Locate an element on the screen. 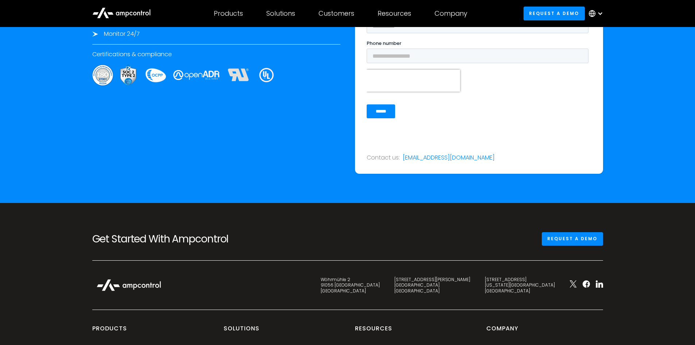  div: Monitor 24/7 is located at coordinates (122, 34).